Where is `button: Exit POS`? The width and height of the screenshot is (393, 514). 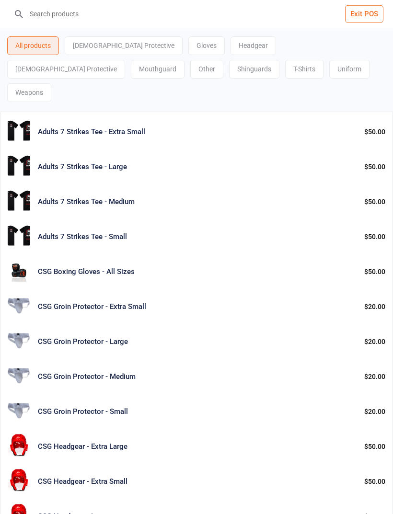 button: Exit POS is located at coordinates (364, 14).